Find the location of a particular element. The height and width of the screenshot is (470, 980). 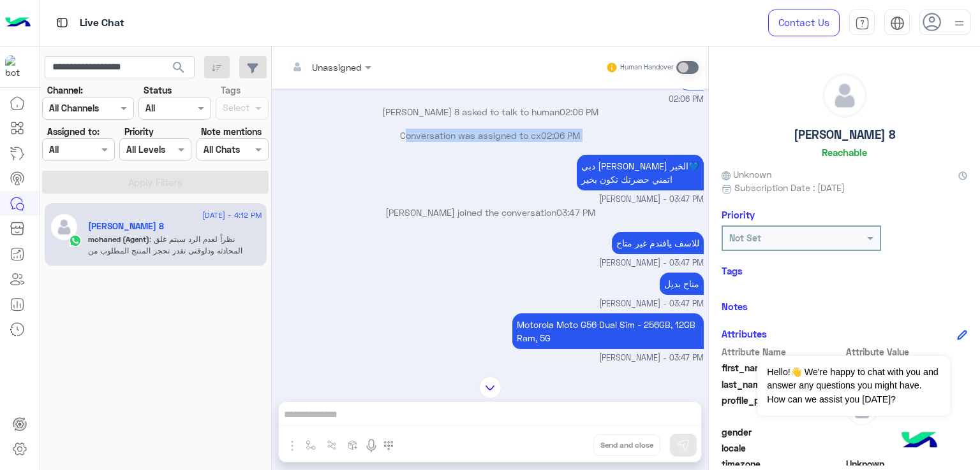

img: scroll is located at coordinates (490, 387).